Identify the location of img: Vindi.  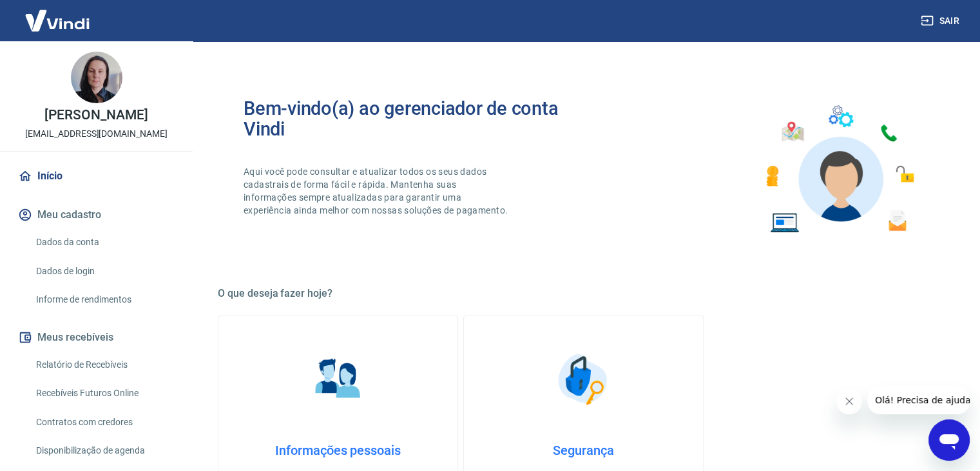
(58, 20).